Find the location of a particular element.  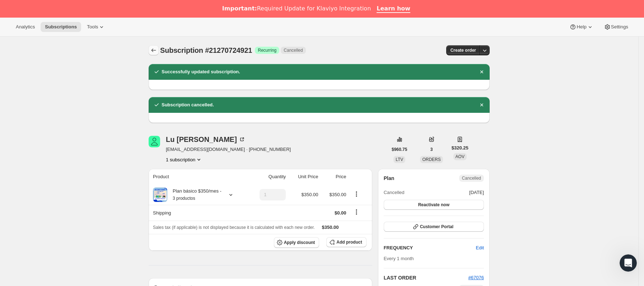

button: 3 is located at coordinates (431, 149).